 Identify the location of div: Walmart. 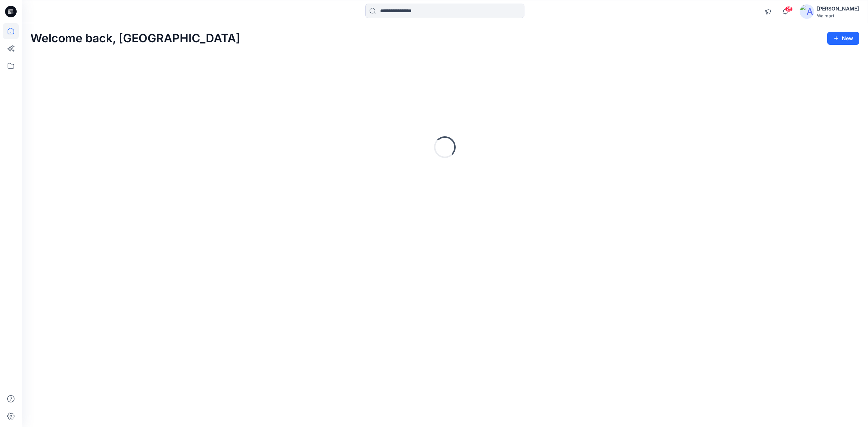
(838, 16).